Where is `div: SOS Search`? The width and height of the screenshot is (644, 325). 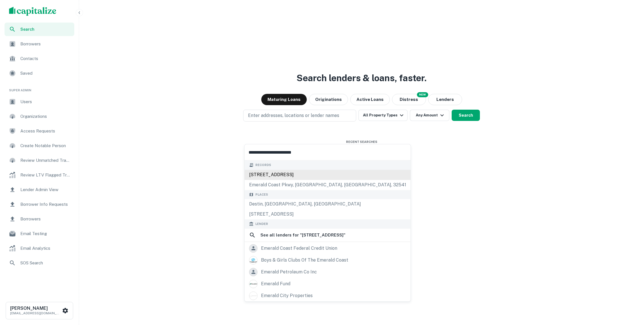
div: SOS Search is located at coordinates (39, 263).